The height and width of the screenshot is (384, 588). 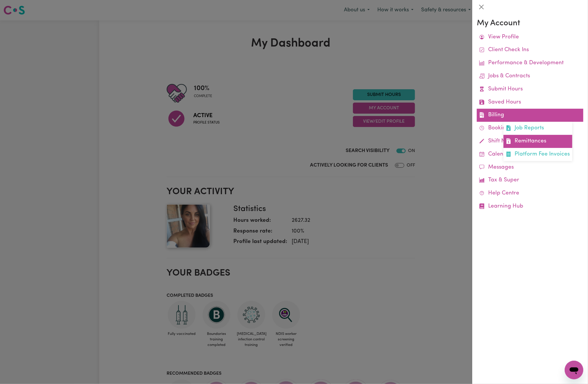 What do you see at coordinates (530, 167) in the screenshot?
I see `a: Messages` at bounding box center [530, 167].